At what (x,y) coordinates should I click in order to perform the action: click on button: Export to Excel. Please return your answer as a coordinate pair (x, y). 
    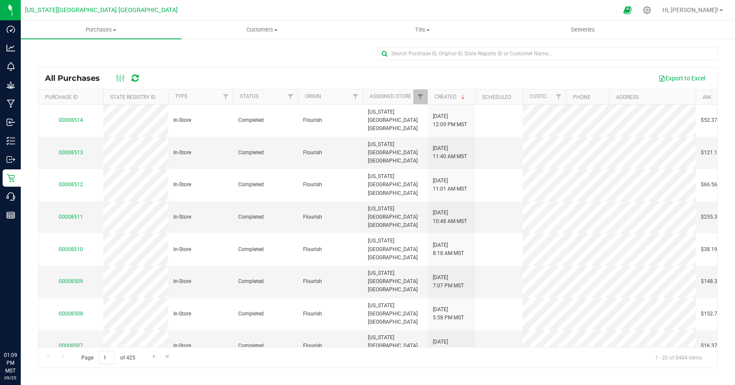
    Looking at the image, I should click on (682, 78).